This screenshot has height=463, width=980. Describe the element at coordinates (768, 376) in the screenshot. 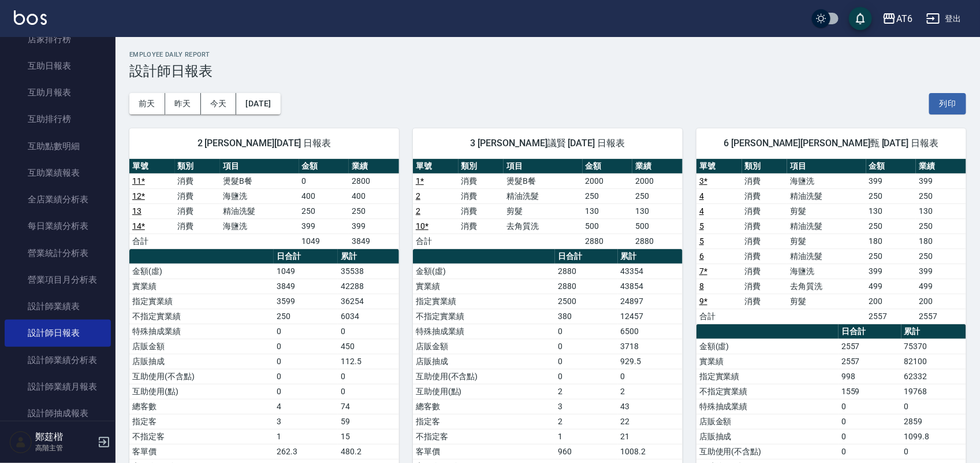

I see `td: 指定實業績` at that location.